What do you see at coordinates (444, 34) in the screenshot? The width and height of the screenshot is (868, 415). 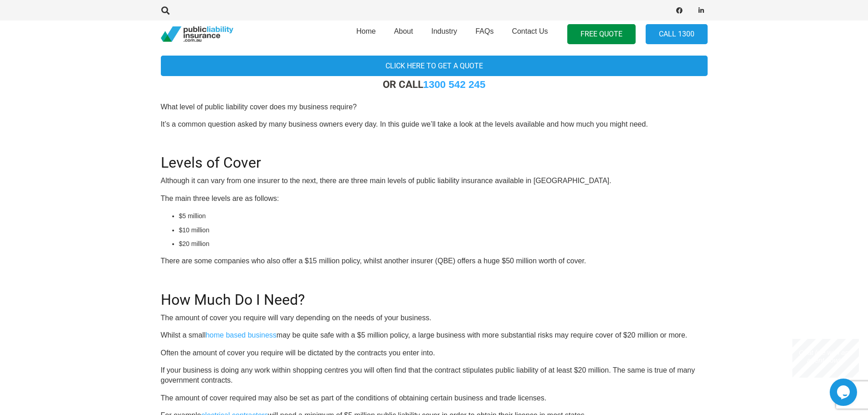 I see `a: Industry` at bounding box center [444, 34].